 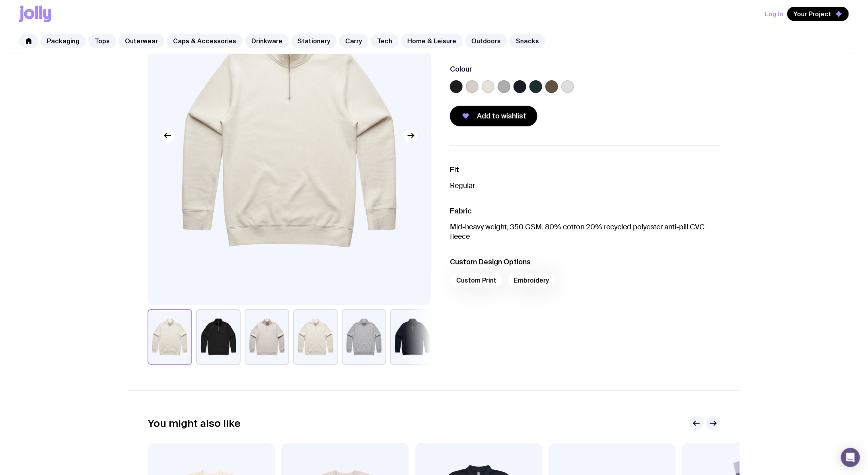 I want to click on button: Add to wishlist, so click(x=493, y=116).